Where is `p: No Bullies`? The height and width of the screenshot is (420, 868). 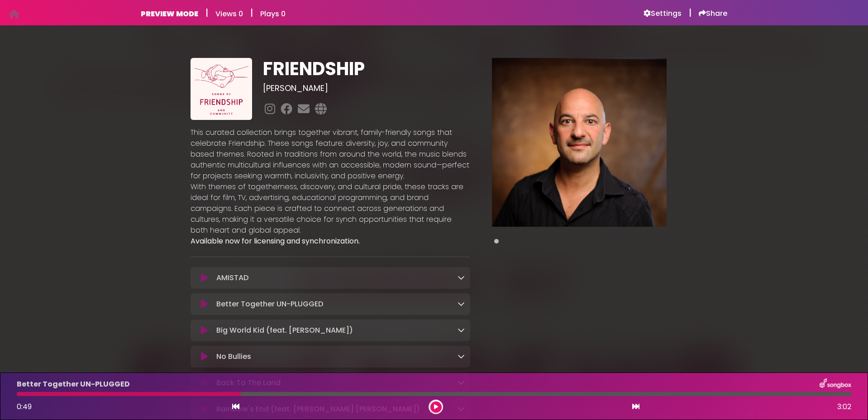
p: No Bullies is located at coordinates (233, 357).